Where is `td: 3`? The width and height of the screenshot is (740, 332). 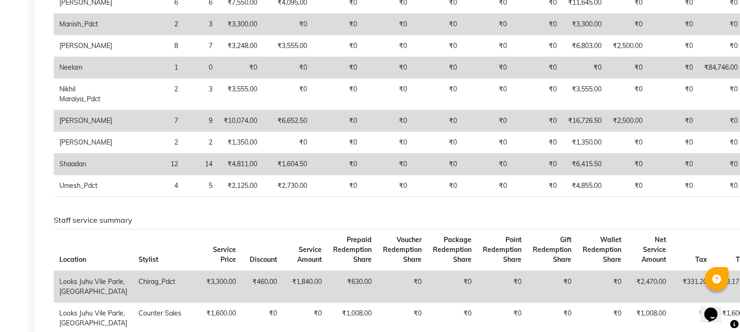
td: 3 is located at coordinates (201, 94).